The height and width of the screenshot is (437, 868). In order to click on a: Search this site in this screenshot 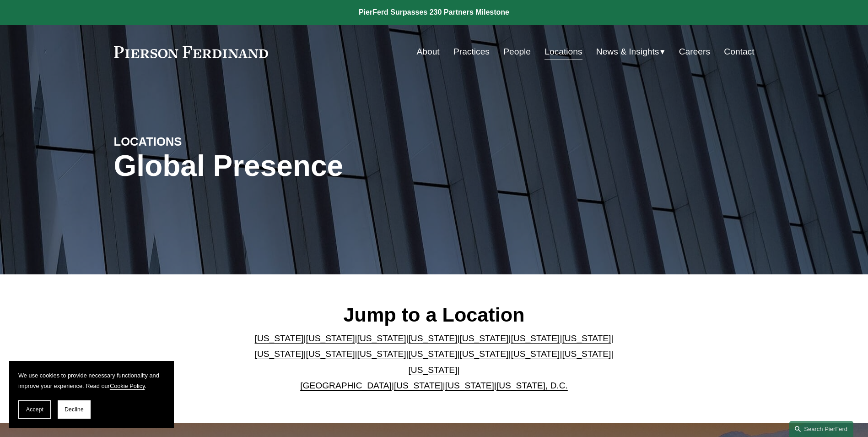, I will do `click(821, 429)`.